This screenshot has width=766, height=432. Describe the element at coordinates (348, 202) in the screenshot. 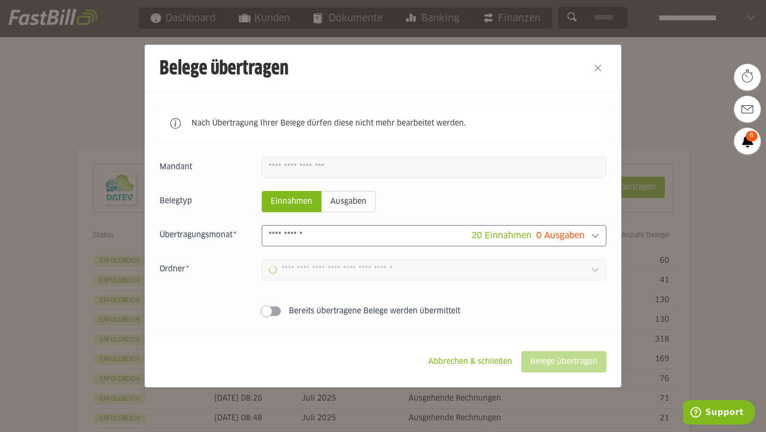

I see `sl-radio-button: Ausgaben` at that location.